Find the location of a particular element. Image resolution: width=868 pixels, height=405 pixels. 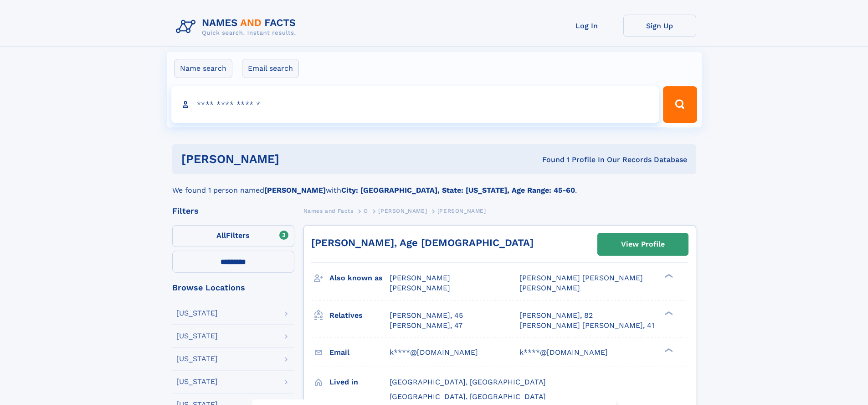

h3: Also known as is located at coordinates (360, 278).